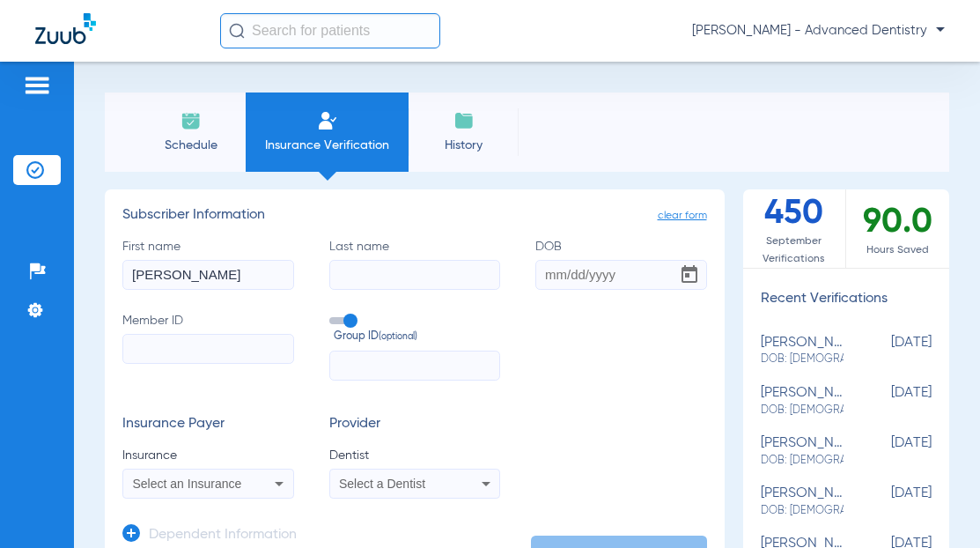  What do you see at coordinates (682, 216) in the screenshot?
I see `span: clear form` at bounding box center [682, 216].